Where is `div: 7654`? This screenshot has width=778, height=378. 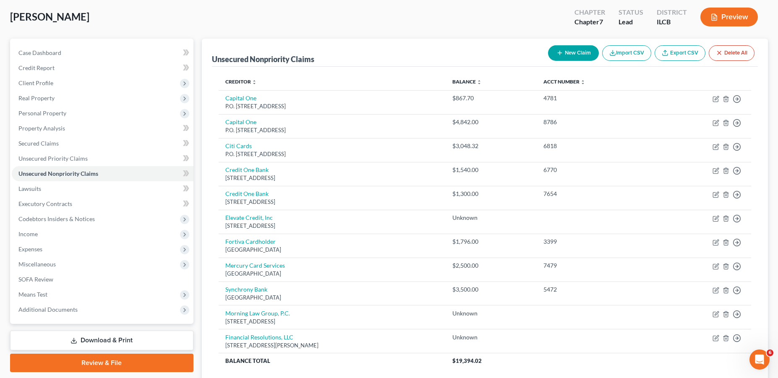 div: 7654 is located at coordinates (595, 194).